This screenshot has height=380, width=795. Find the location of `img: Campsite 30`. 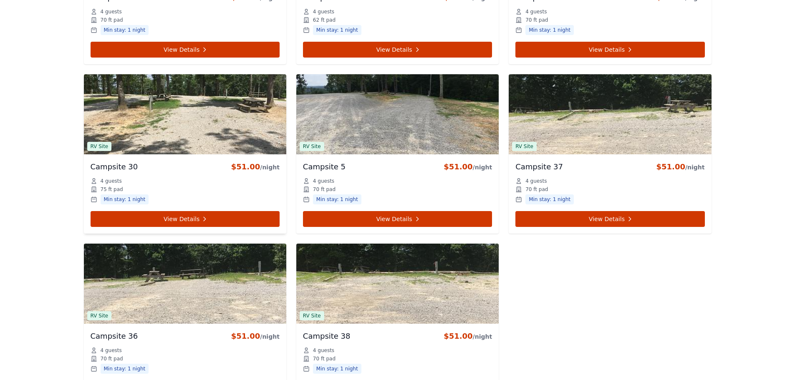

img: Campsite 30 is located at coordinates (185, 114).